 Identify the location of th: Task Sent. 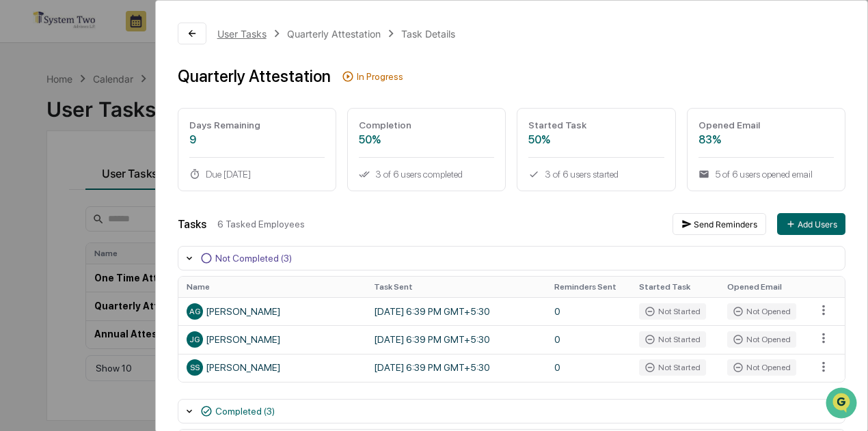
(456, 287).